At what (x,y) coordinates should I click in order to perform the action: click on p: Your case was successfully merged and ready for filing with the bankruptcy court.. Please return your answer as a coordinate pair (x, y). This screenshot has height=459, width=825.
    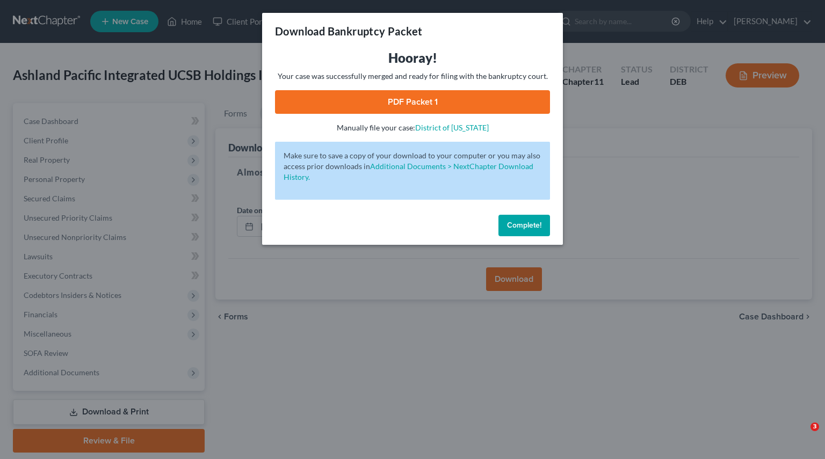
    Looking at the image, I should click on (412, 76).